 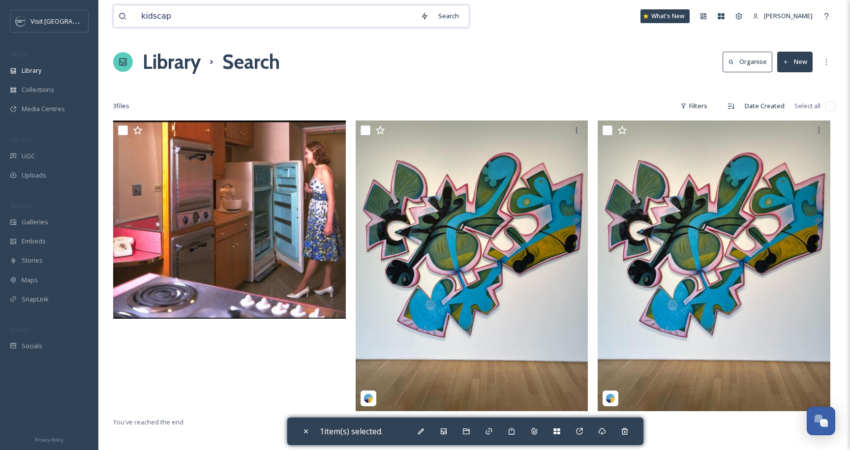 I want to click on span: Collections, so click(x=38, y=89).